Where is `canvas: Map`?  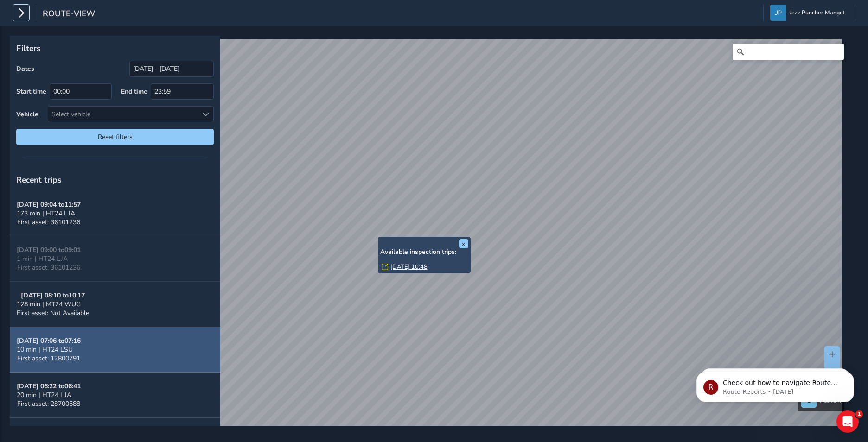
canvas: Map is located at coordinates (427, 237).